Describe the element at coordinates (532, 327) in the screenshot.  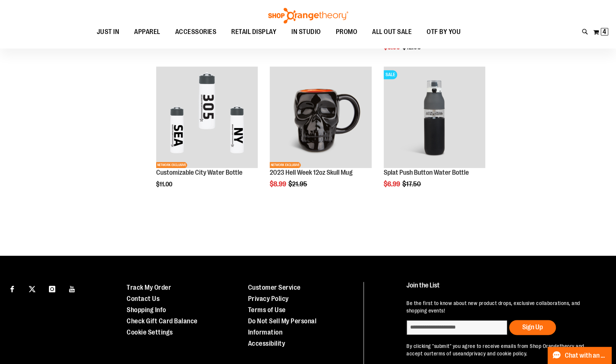
I see `span: Sign Up` at that location.